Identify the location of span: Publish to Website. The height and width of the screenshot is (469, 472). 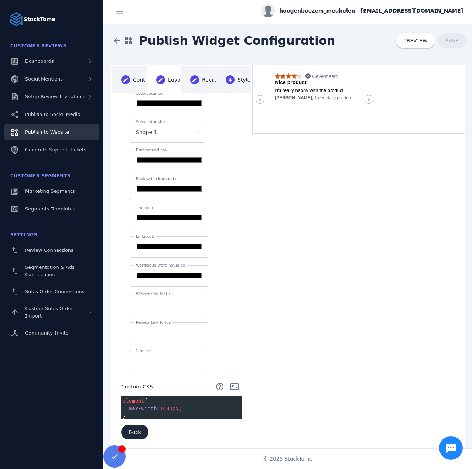
(47, 132).